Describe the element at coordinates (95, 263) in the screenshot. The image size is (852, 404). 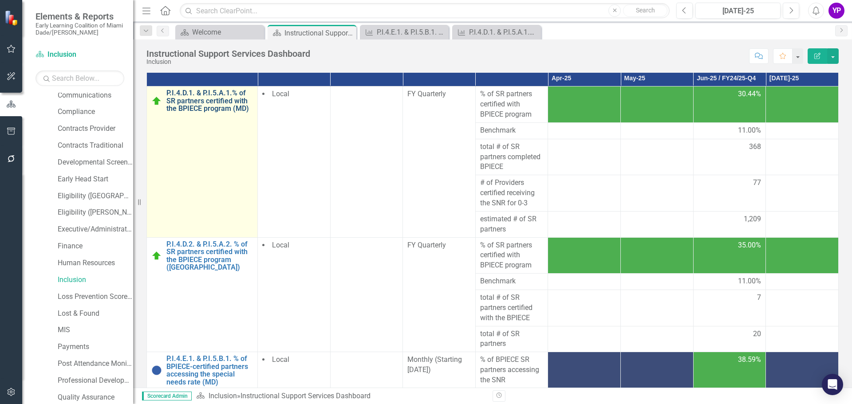
I see `a: Human Resources` at that location.